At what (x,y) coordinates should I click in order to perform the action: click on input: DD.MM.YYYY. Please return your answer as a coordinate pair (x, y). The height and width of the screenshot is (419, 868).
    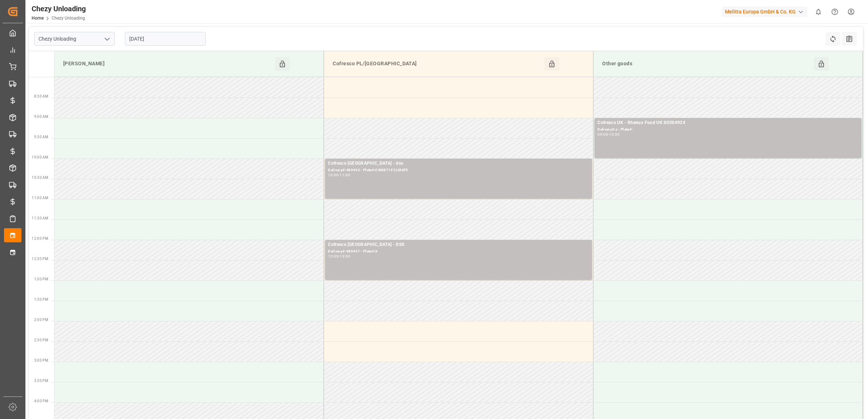
    Looking at the image, I should click on (165, 39).